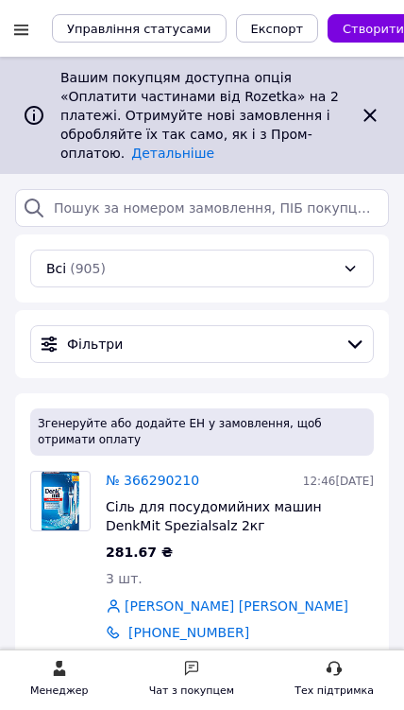 This screenshot has width=404, height=710. What do you see at coordinates (202, 344) in the screenshot?
I see `span: Фільтри` at bounding box center [202, 344].